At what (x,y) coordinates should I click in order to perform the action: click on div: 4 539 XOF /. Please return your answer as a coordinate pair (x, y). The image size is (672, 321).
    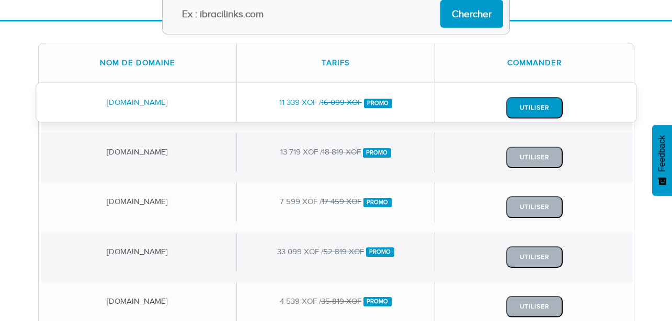
    Looking at the image, I should click on (336, 302).